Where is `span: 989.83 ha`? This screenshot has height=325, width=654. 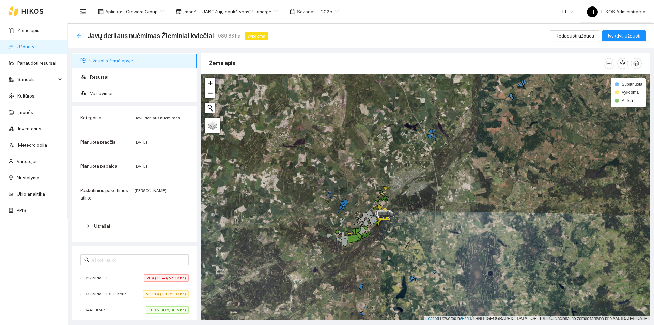 span: 989.83 ha is located at coordinates (229, 36).